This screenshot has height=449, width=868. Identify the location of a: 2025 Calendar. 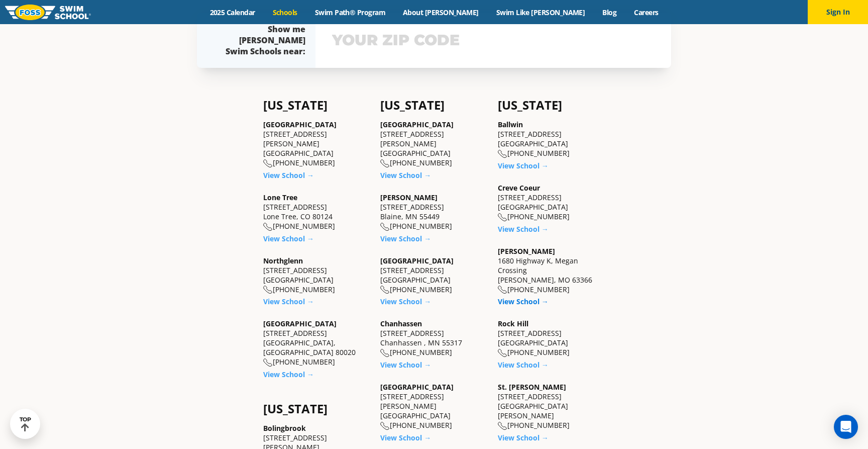
(232, 12).